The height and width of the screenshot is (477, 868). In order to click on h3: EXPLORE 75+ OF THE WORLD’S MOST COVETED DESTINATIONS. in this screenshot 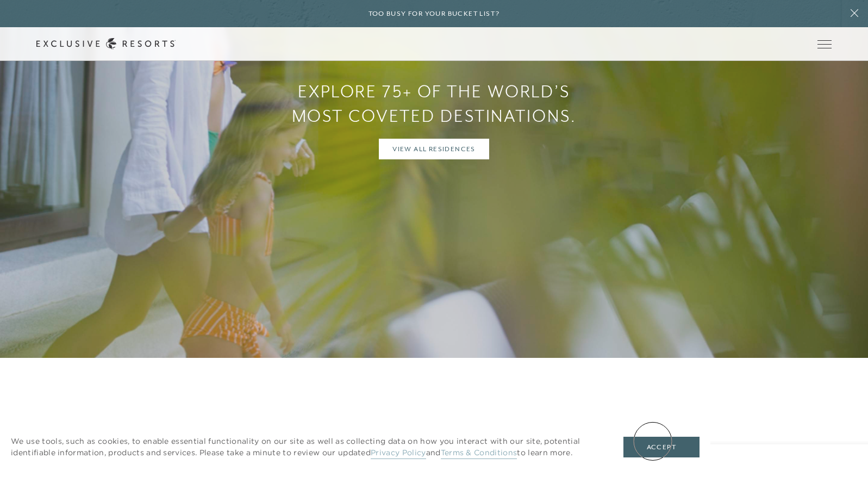, I will do `click(434, 104)`.